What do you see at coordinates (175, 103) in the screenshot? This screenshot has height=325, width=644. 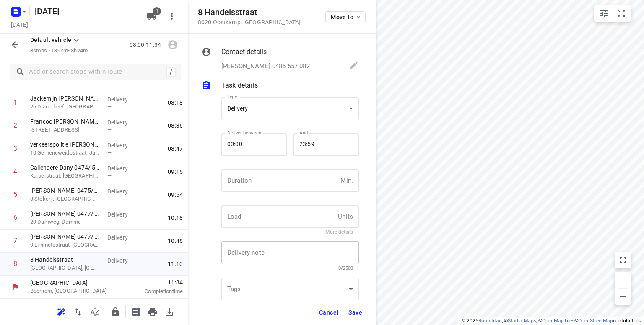 I see `span: 08:18` at bounding box center [175, 103].